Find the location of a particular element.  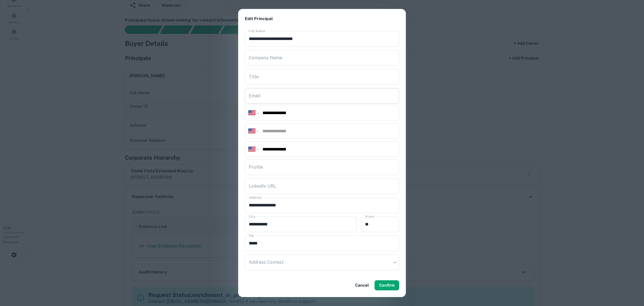

h2: Edit Principal is located at coordinates (322, 19).